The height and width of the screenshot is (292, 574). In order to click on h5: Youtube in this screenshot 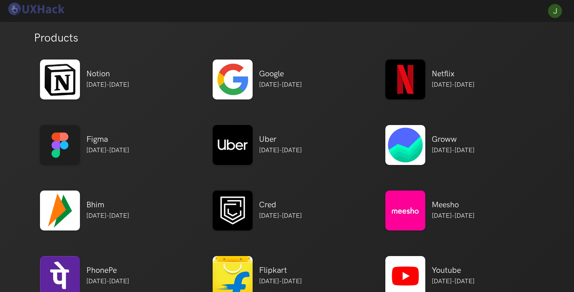, I will do `click(453, 271)`.